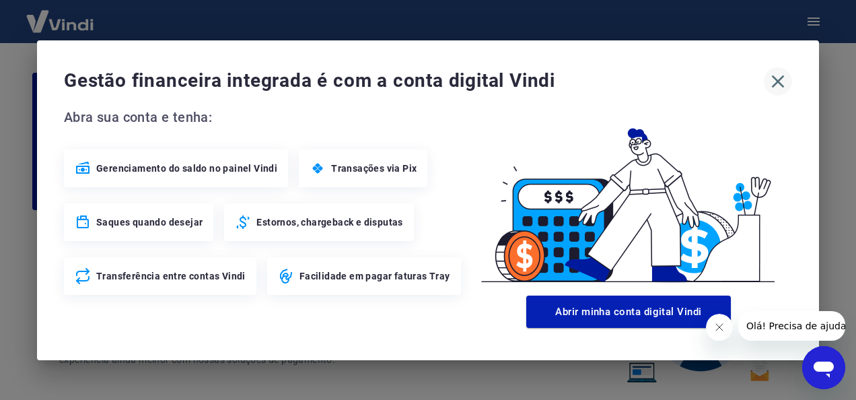 Image resolution: width=856 pixels, height=400 pixels. I want to click on span: Gerenciamento do saldo no painel Vindi, so click(186, 168).